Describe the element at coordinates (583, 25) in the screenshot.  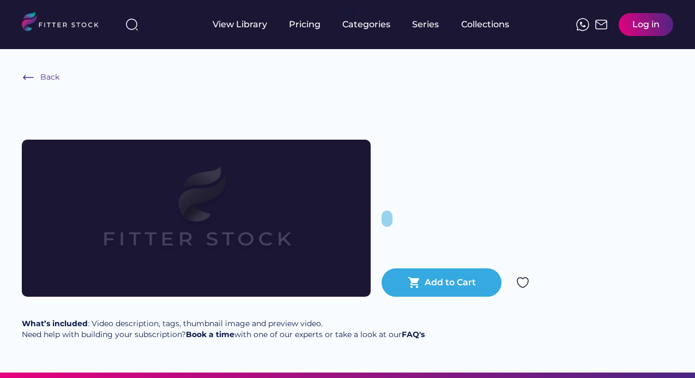
I see `img: meteor-icons_whatsapp%20%281%29.svg` at that location.